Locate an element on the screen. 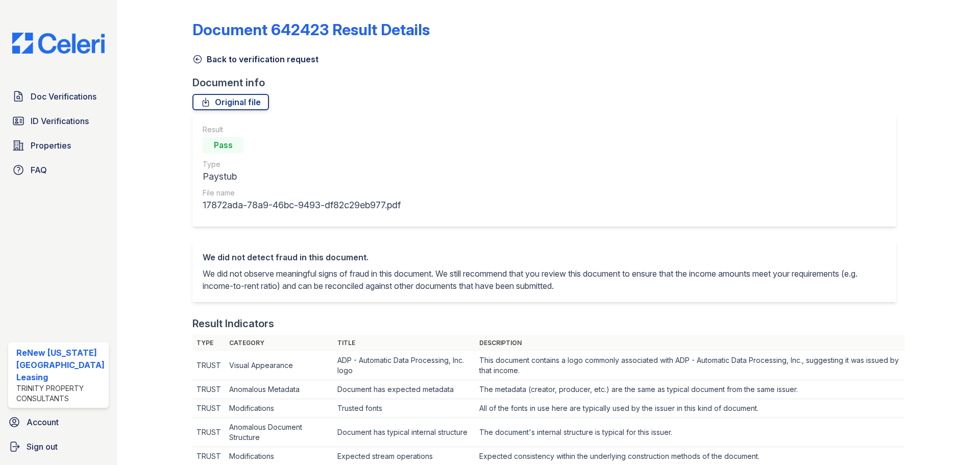 This screenshot has height=465, width=980. div: We did not detect fraud in this document. is located at coordinates (544, 257).